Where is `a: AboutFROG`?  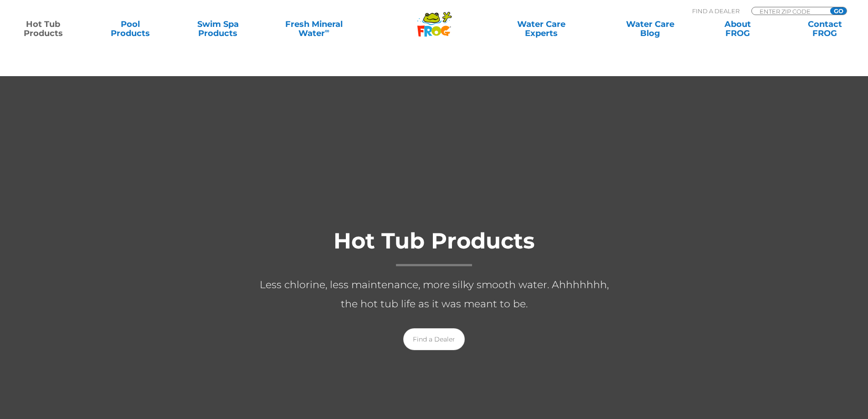
a: AboutFROG is located at coordinates (737, 29).